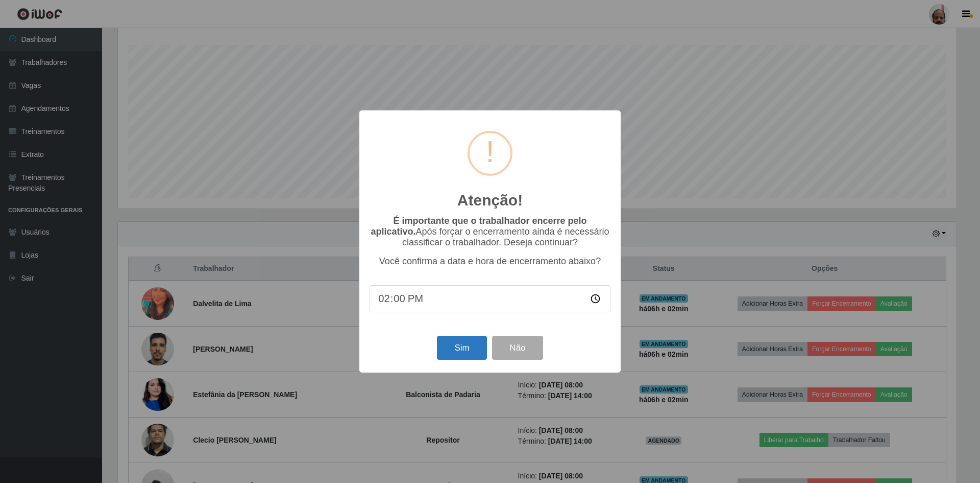 Image resolution: width=980 pixels, height=483 pixels. Describe the element at coordinates (490, 261) in the screenshot. I see `p: Você confirma a data e hora de encerramento abaixo?` at that location.